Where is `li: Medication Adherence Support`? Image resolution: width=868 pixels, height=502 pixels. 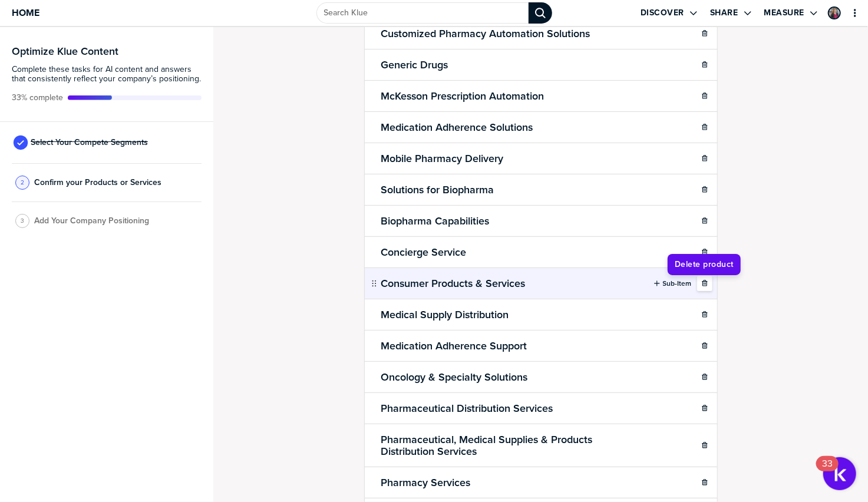
li: Medication Adherence Support is located at coordinates (541, 346).